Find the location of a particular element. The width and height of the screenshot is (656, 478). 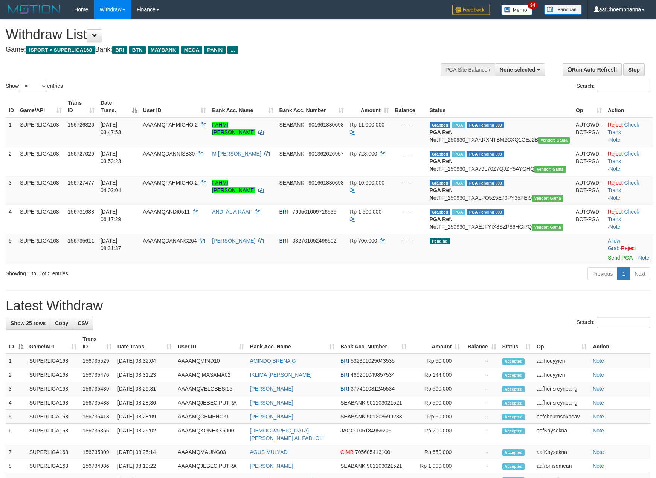

td: aafhonsreyneang is located at coordinates (561, 389).